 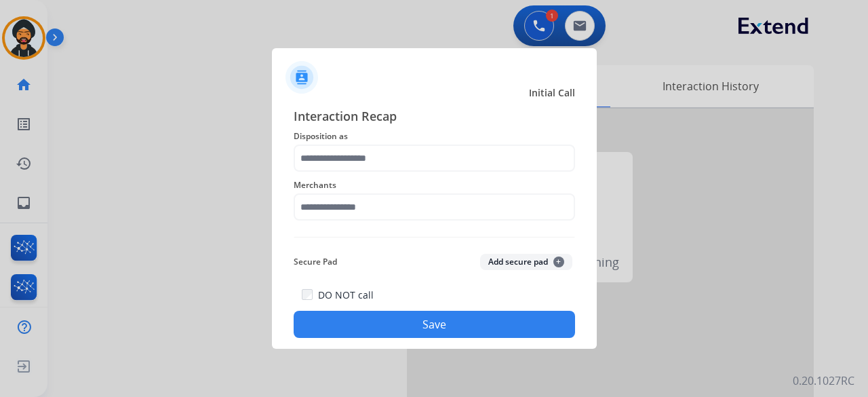 I want to click on label: DO NOT call, so click(x=346, y=295).